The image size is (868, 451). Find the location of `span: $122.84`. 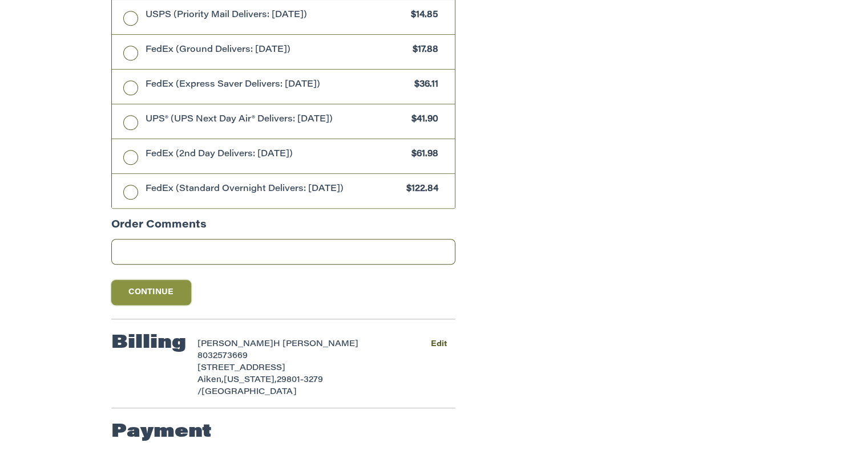

span: $122.84 is located at coordinates (420, 190).